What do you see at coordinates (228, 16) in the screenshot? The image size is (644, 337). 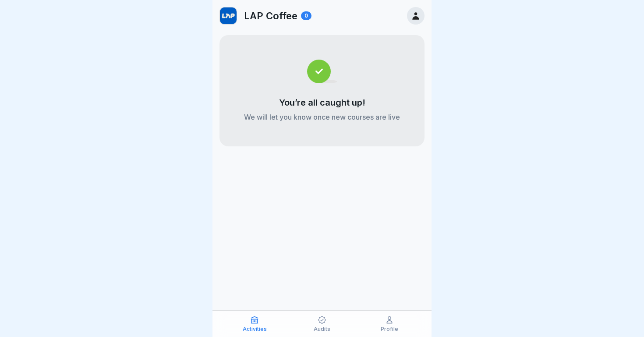 I see `img: w1n62d9c1m8dr293gbm2xwec.png` at bounding box center [228, 16].